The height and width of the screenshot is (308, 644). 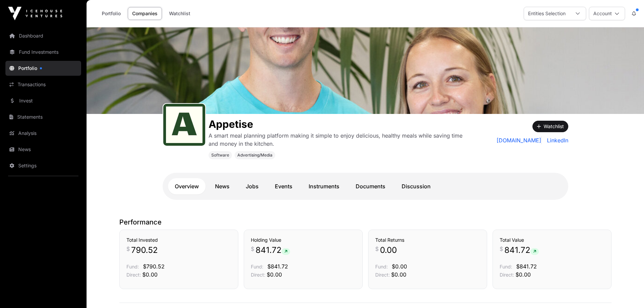 What do you see at coordinates (338, 140) in the screenshot?
I see `p: A smart meal planning platform making it simple to enjoy delicious, healthy meals while saving ti...` at bounding box center [338, 140].